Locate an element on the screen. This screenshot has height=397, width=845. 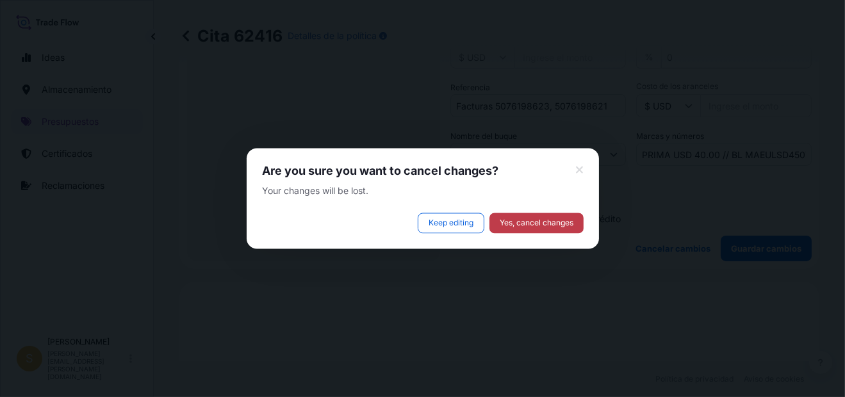
span: Keep editing is located at coordinates (451, 224).